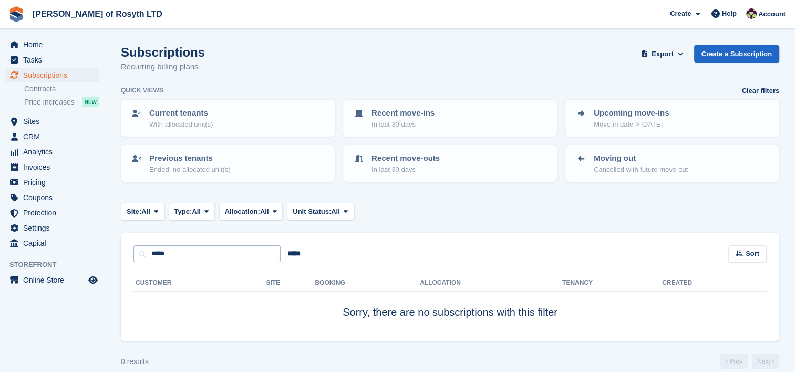 The width and height of the screenshot is (795, 372). I want to click on a: Price increases NEW, so click(61, 102).